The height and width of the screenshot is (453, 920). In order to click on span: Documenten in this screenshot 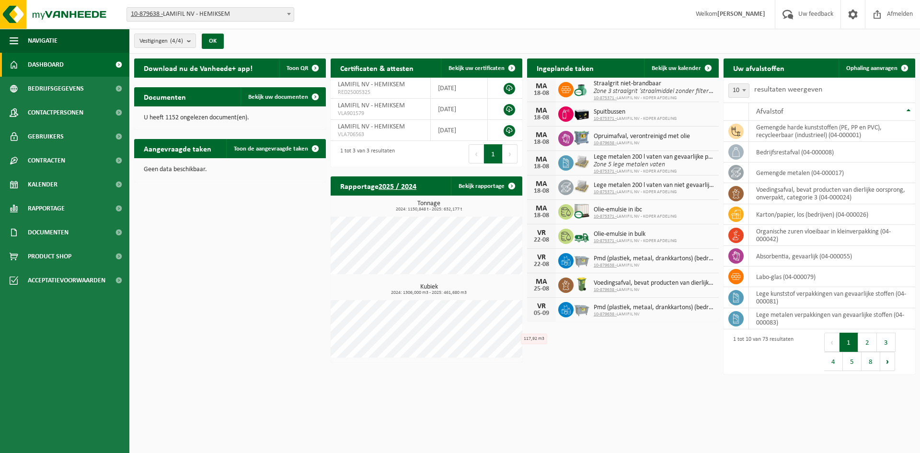, I will do `click(48, 232)`.